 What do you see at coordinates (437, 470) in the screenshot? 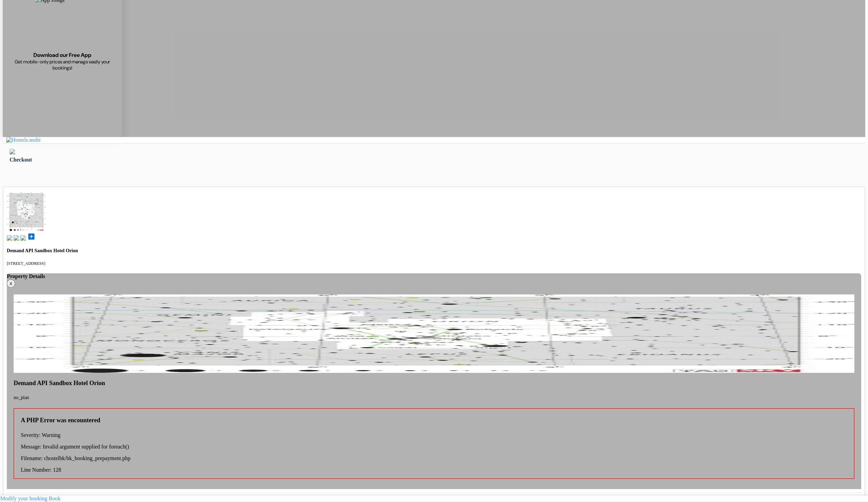
I see `p: Line Number: 128` at bounding box center [437, 470].